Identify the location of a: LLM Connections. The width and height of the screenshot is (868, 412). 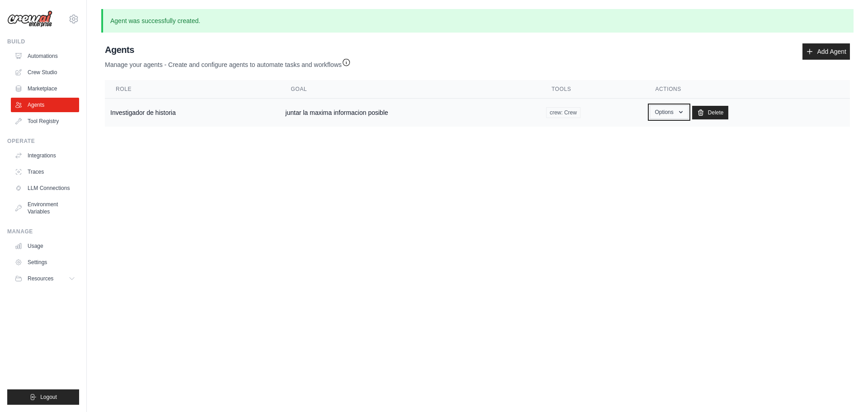
(45, 188).